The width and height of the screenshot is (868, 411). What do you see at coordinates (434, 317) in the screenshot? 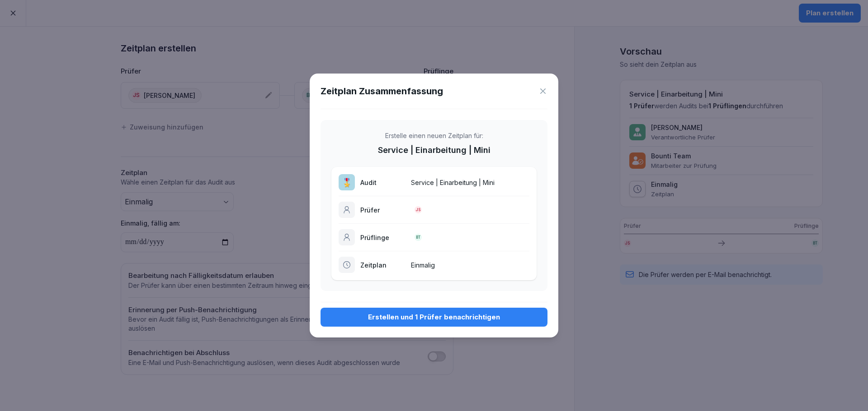
I see `div: Erstellen und 1 Prüfer benachrichtigen` at bounding box center [434, 317].